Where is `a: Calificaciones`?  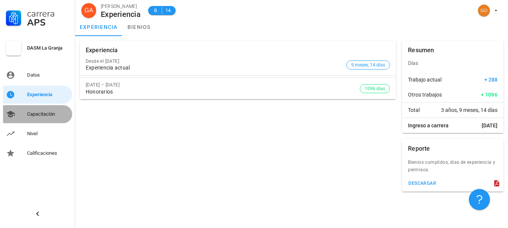
a: Calificaciones is located at coordinates (38, 153).